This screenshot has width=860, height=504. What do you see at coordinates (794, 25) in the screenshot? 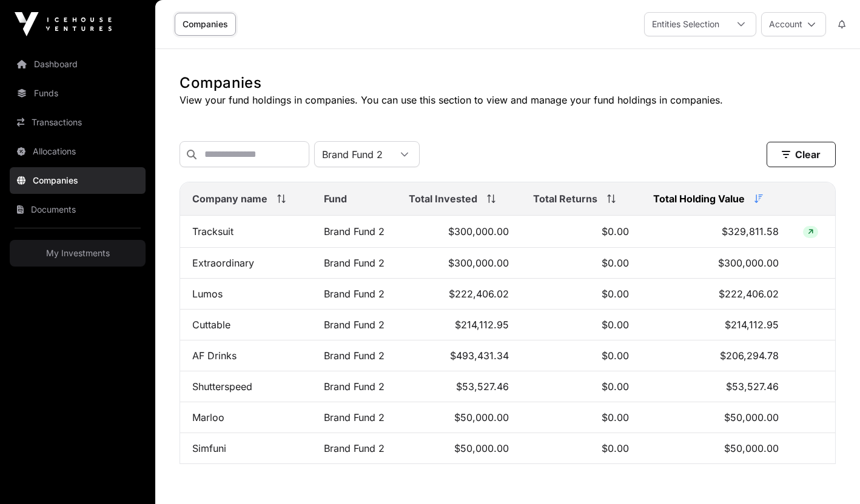
I see `button: Account` at bounding box center [794, 25].